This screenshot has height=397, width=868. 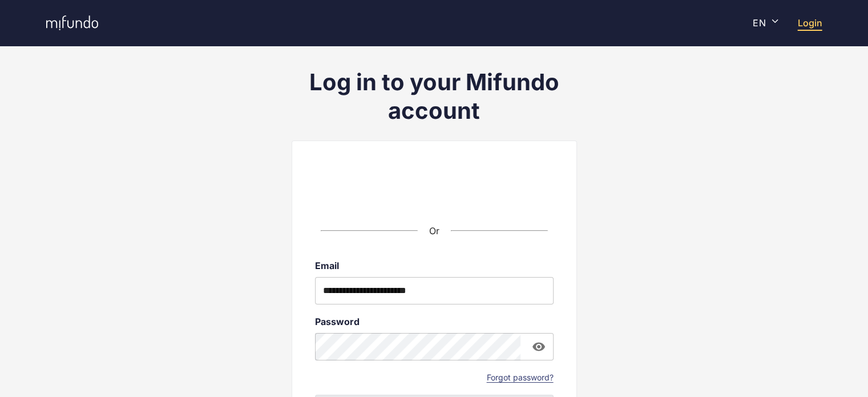 I want to click on label: Password, so click(x=435, y=322).